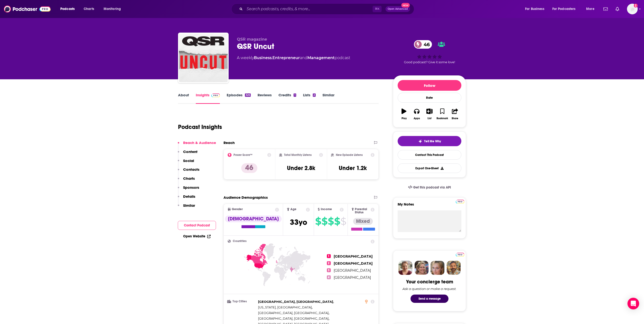  What do you see at coordinates (442, 114) in the screenshot?
I see `button: Bookmark` at bounding box center [442, 114].